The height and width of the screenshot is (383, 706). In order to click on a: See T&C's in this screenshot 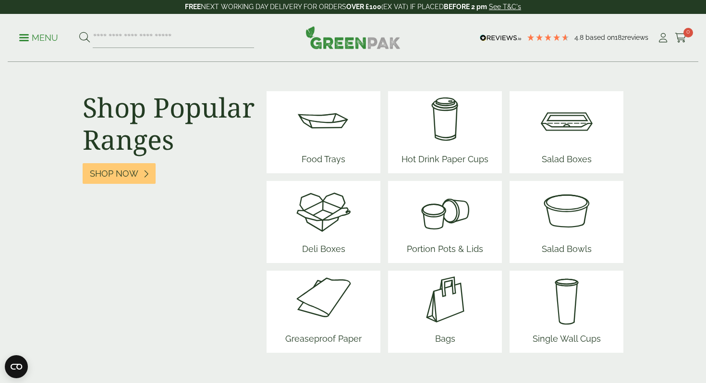, I will do `click(505, 7)`.